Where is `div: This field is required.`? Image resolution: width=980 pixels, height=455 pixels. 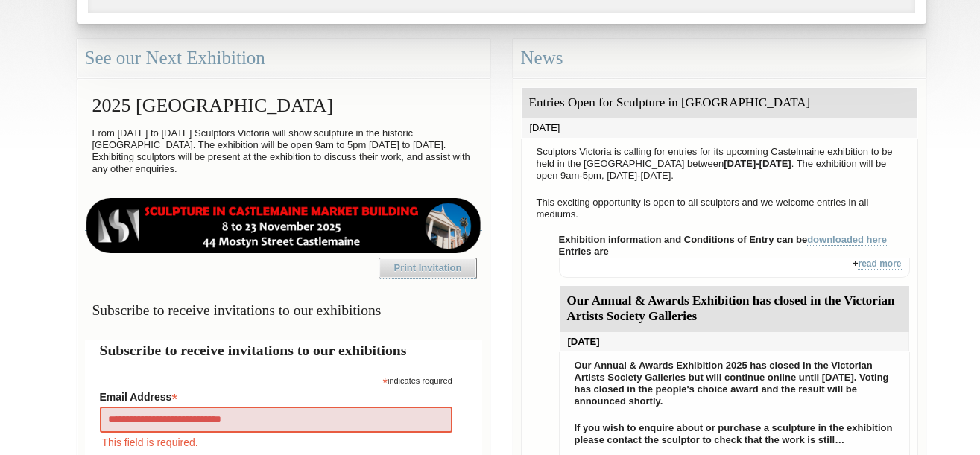
div: This field is required. is located at coordinates (276, 442).